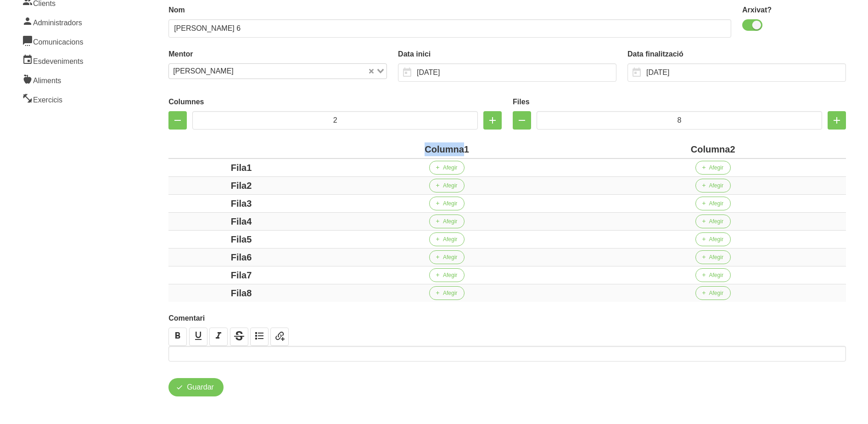  Describe the element at coordinates (450, 10) in the screenshot. I see `label: Nom` at that location.